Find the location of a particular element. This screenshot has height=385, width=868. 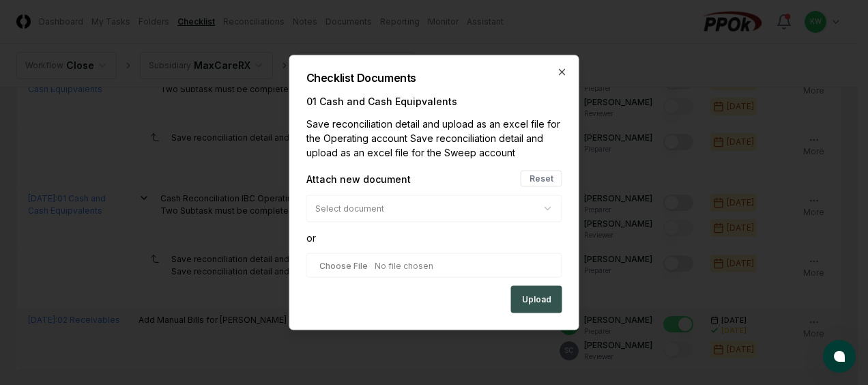

div: Attach new document is located at coordinates (358, 178).